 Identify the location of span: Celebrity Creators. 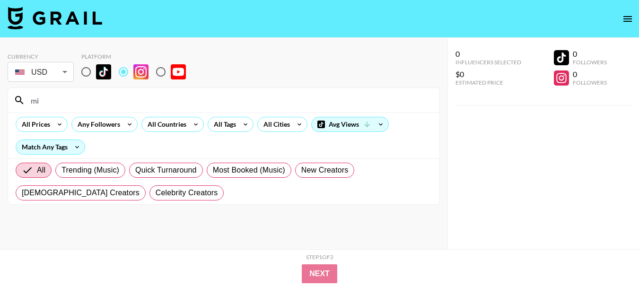
(187, 193).